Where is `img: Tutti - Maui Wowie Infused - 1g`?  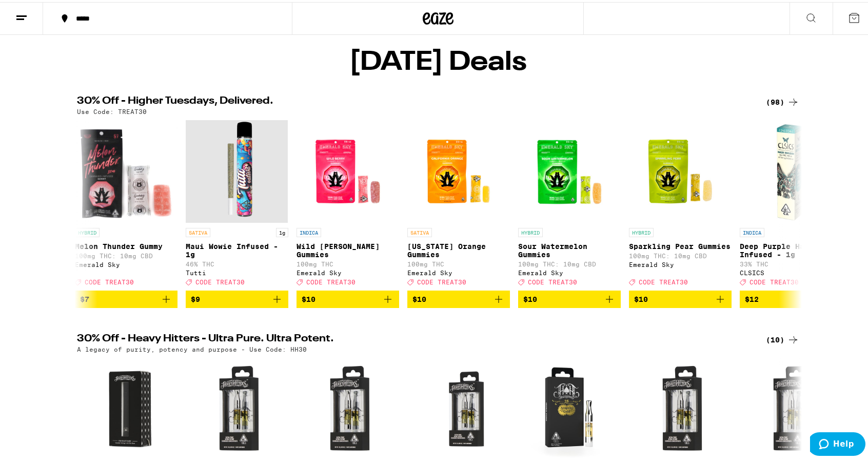 img: Tutti - Maui Wowie Infused - 1g is located at coordinates (237, 170).